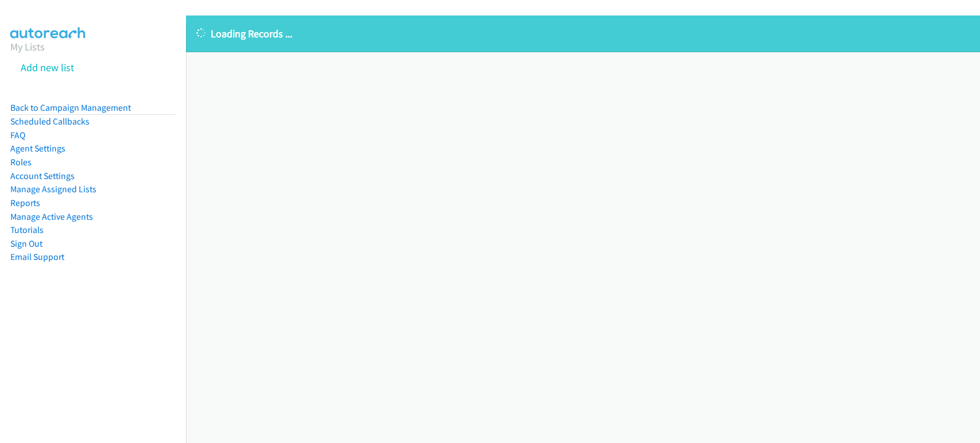 This screenshot has width=980, height=443. Describe the element at coordinates (28, 46) in the screenshot. I see `a: My Lists` at that location.